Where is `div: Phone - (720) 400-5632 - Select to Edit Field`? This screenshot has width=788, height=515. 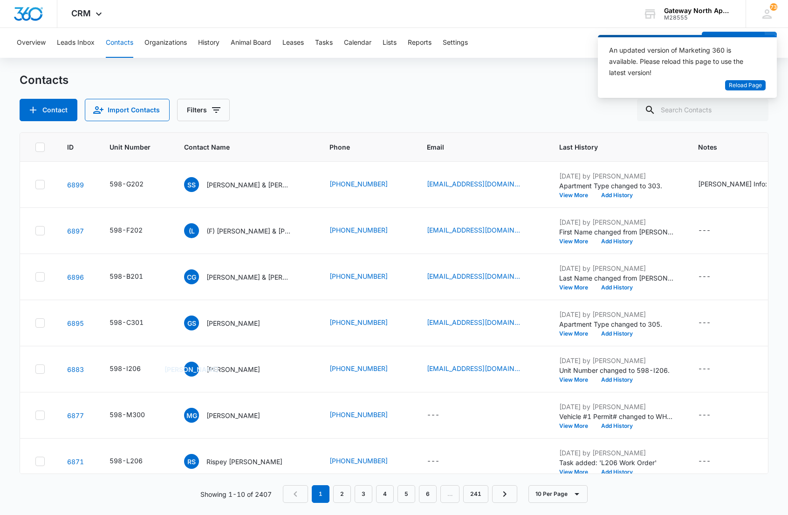 div: Phone - (720) 400-5632 - Select to Edit Field is located at coordinates (367, 277).